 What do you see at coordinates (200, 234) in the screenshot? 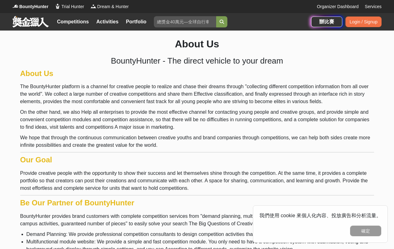
I see `li: Demand Planning: We provide professional competition consultants to design competition activities...` at bounding box center [200, 234].